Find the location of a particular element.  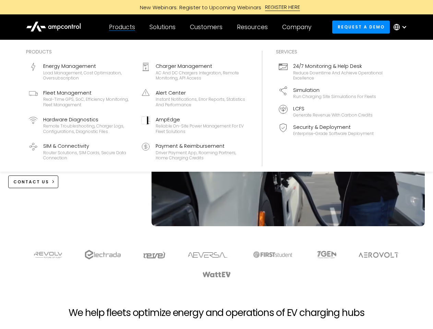

a: Charger ManagementAC and DC chargers integration, remote monitoring, API access is located at coordinates (193, 72).